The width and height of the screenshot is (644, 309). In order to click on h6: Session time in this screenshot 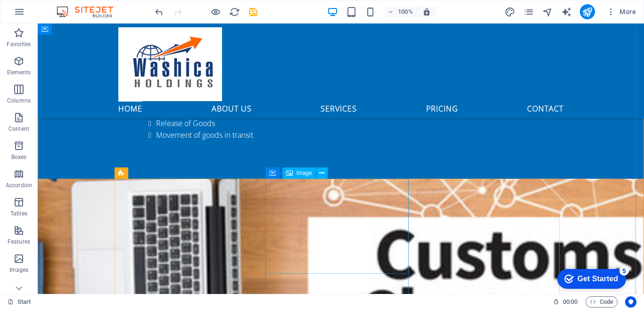, I will do `click(565, 302)`.